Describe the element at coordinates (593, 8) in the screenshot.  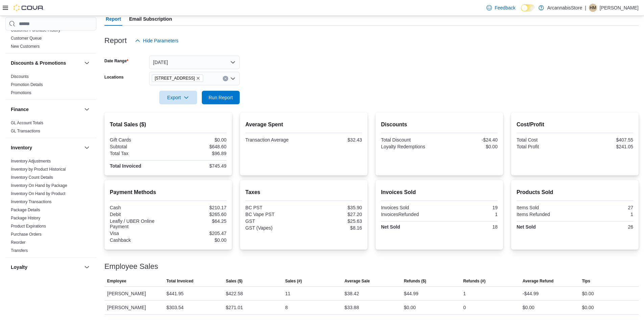
I see `span: HM` at that location.